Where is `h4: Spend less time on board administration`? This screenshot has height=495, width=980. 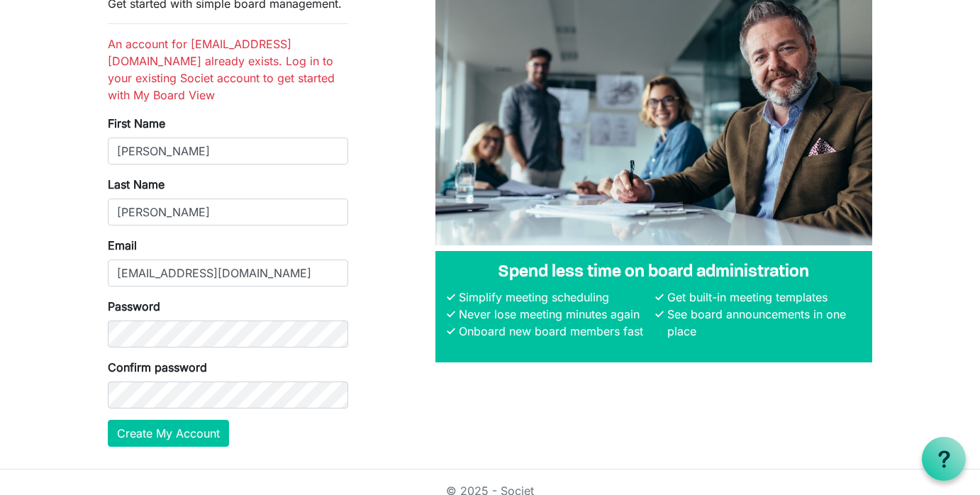 h4: Spend less time on board administration is located at coordinates (654, 273).